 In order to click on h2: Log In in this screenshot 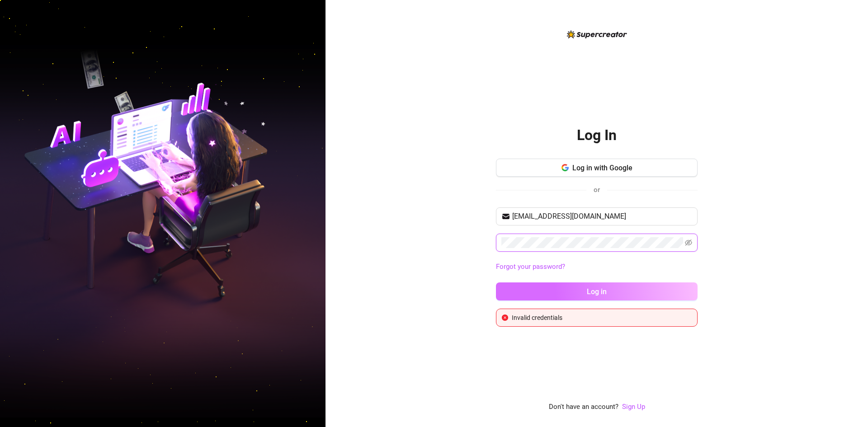, I will do `click(596, 135)`.